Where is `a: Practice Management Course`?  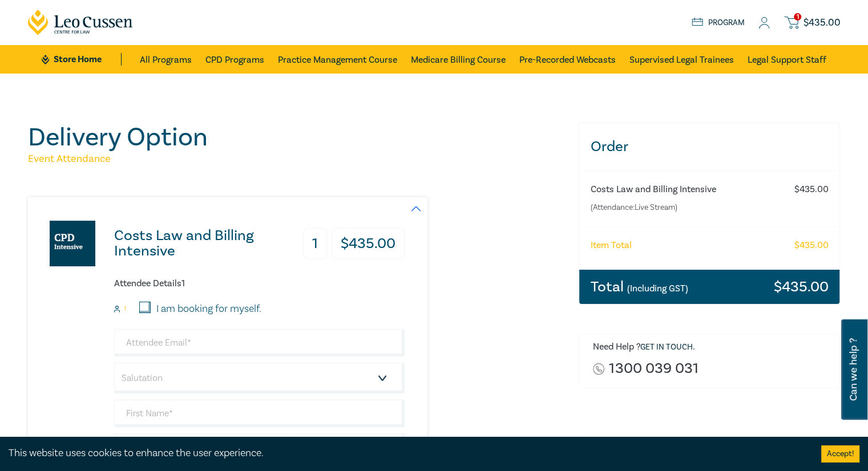 a: Practice Management Course is located at coordinates (337, 59).